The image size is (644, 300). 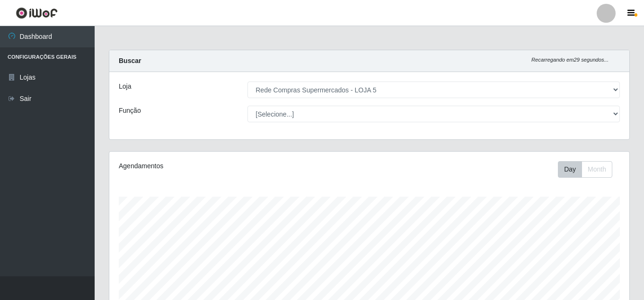 What do you see at coordinates (219, 166) in the screenshot?
I see `div: Agendamentos` at bounding box center [219, 166].